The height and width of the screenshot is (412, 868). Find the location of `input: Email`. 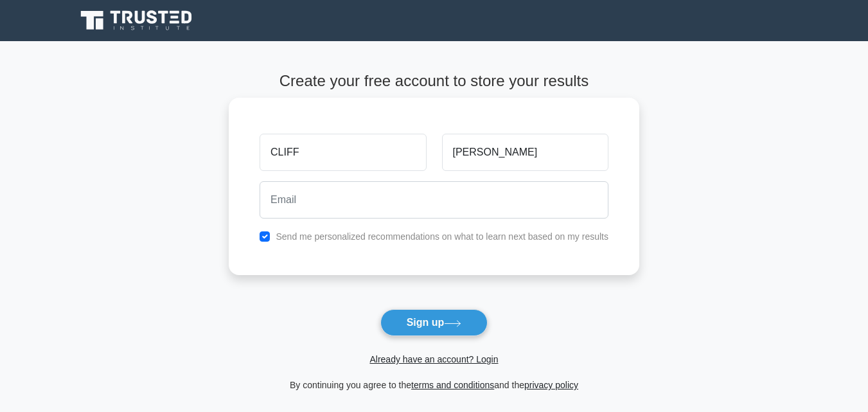

input: Email is located at coordinates (433, 200).